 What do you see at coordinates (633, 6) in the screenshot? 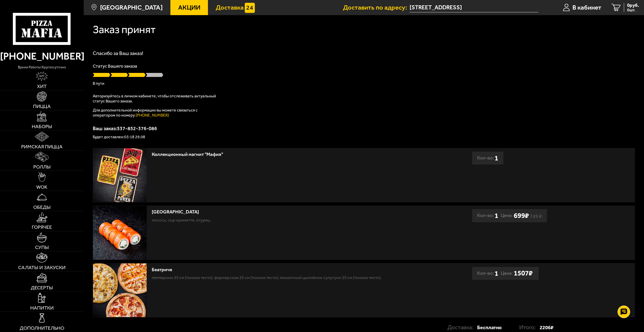
I see `span: 0 руб.` at bounding box center [633, 6].